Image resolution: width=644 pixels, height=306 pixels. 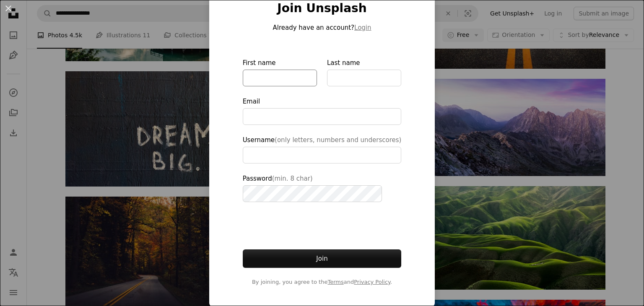 I want to click on label: Username, so click(x=322, y=149).